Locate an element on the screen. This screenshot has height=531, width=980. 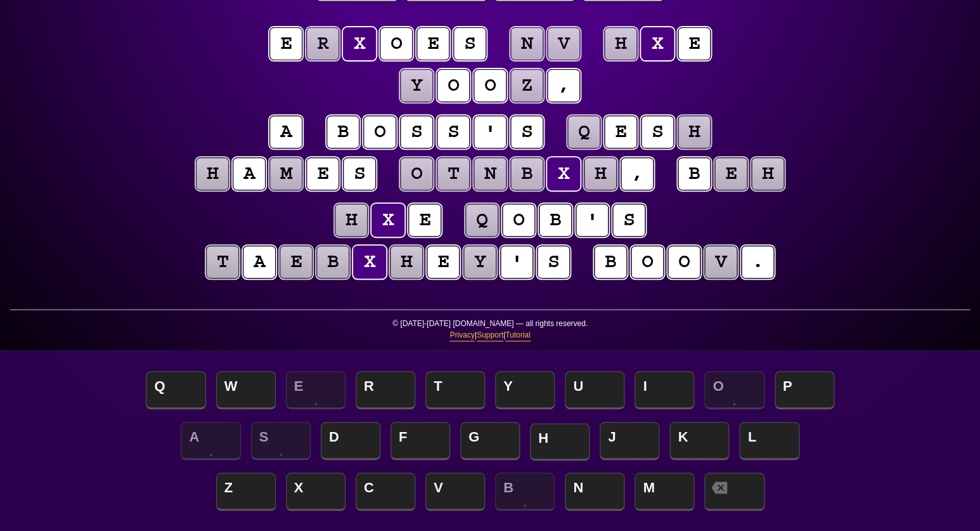
a: Support is located at coordinates (490, 335).